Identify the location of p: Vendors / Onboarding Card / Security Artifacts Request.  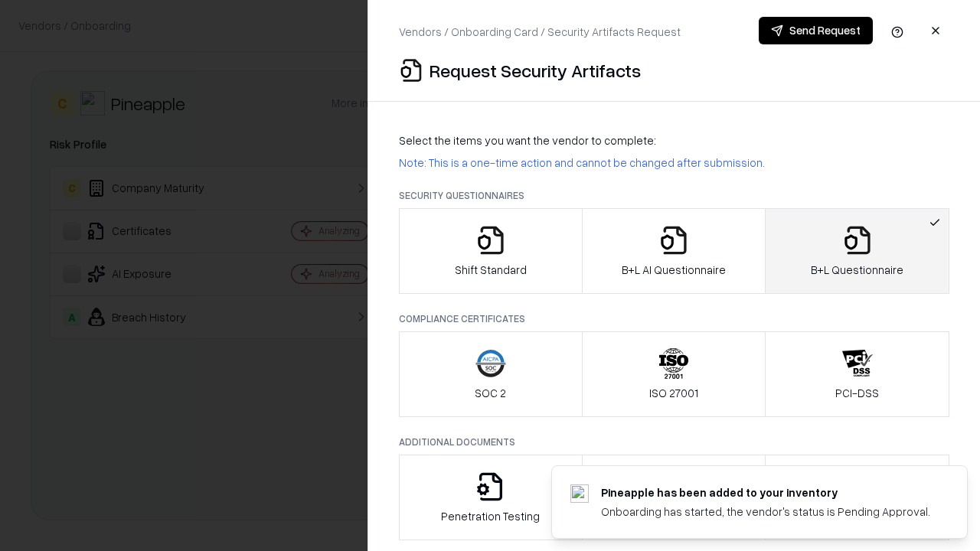
(539, 31).